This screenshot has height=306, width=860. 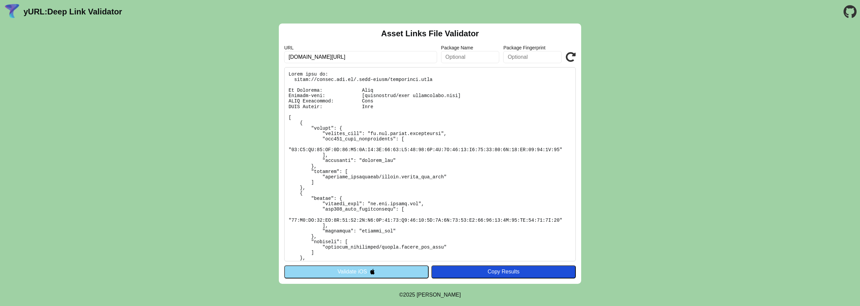 What do you see at coordinates (357, 272) in the screenshot?
I see `button: Validate iOS` at bounding box center [357, 272].